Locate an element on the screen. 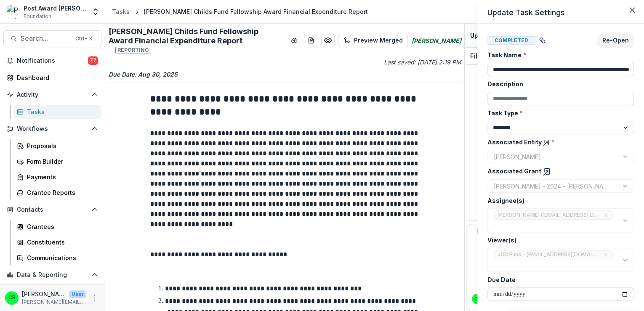 The height and width of the screenshot is (311, 644). button: View dependent tasks is located at coordinates (542, 40).